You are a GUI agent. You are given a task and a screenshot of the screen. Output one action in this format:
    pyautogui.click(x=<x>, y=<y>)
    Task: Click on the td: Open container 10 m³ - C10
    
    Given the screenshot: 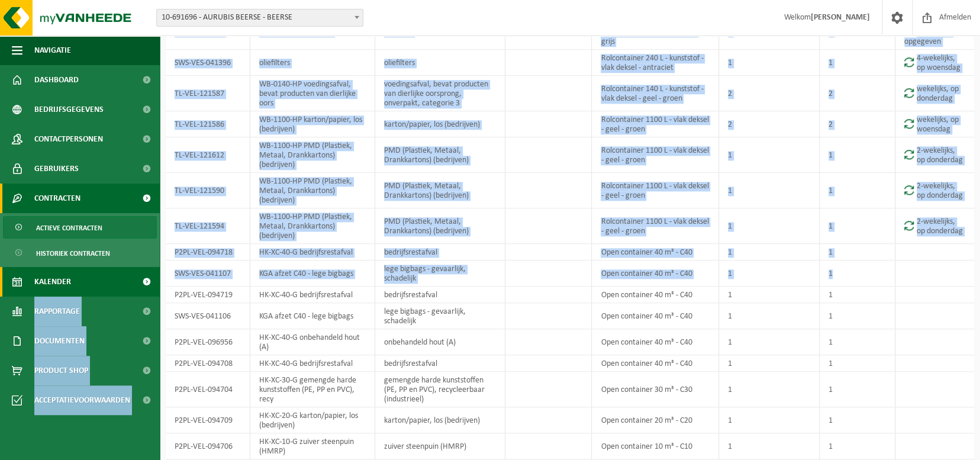 What is the action you would take?
    pyautogui.click(x=655, y=446)
    